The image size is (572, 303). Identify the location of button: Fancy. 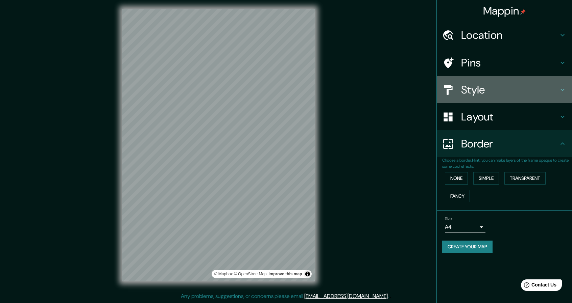
(457, 196).